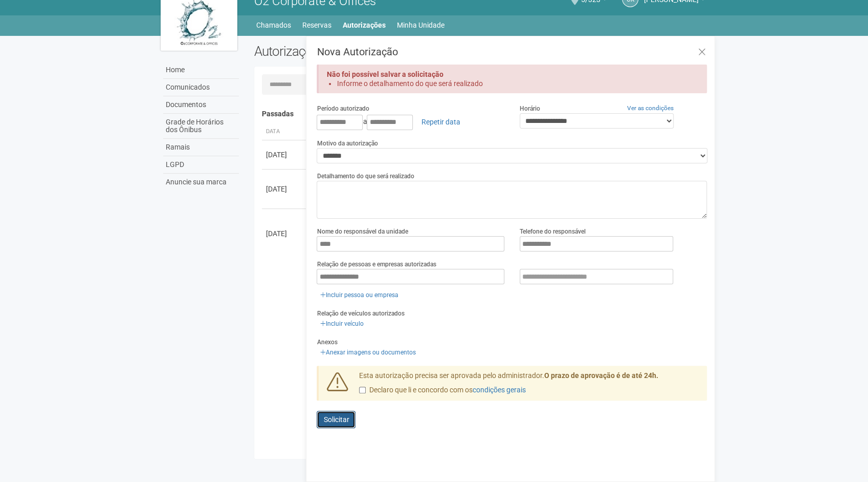  Describe the element at coordinates (376, 264) in the screenshot. I see `label: Relação de pessoas e empresas autorizadas` at that location.